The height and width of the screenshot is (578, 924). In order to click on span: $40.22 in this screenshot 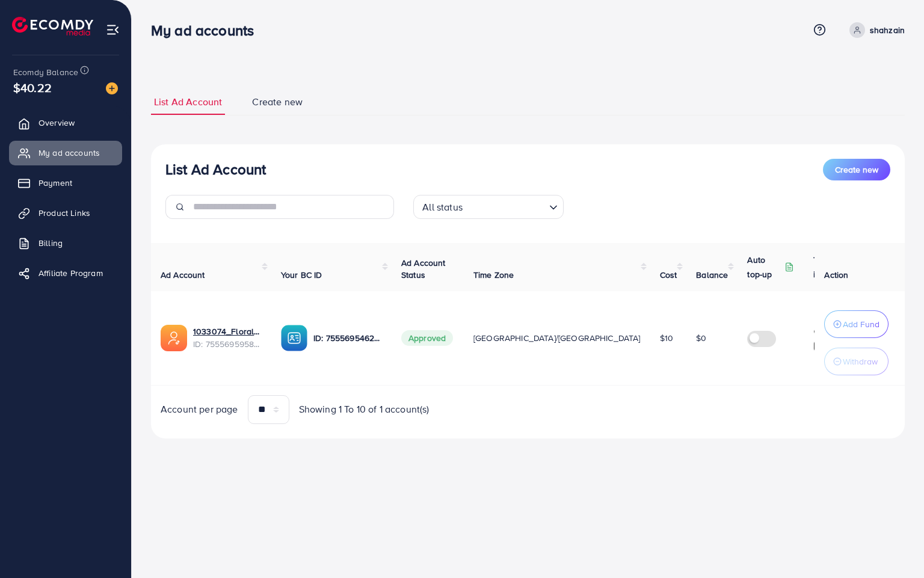, I will do `click(32, 87)`.